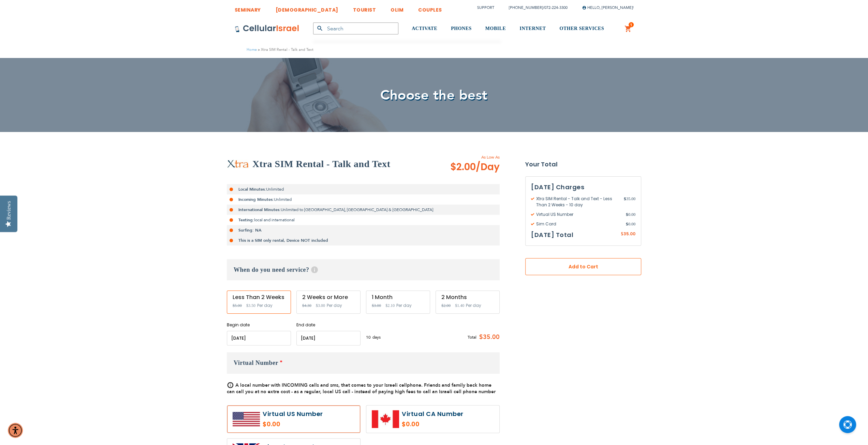 Image resolution: width=868 pixels, height=445 pixels. What do you see at coordinates (369, 337) in the screenshot?
I see `span: 10` at bounding box center [369, 337].